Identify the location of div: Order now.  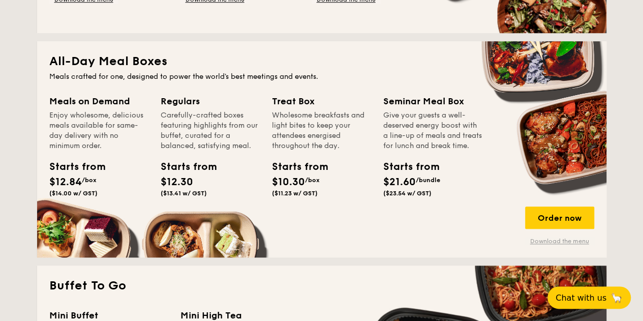
(559, 217).